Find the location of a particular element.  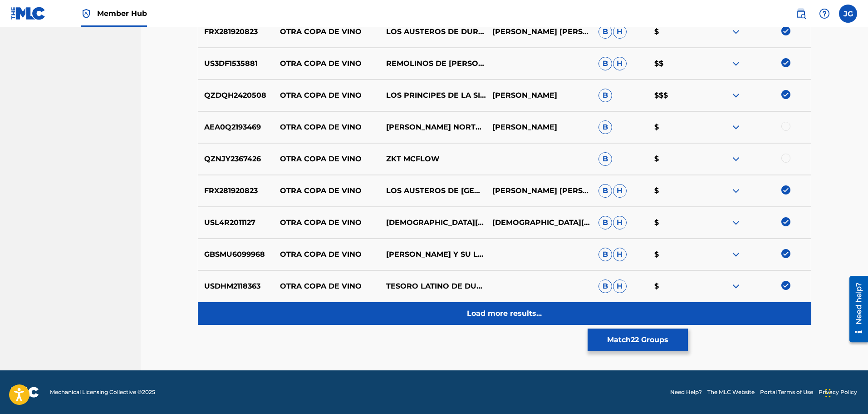

img: logo is located at coordinates (25, 392).